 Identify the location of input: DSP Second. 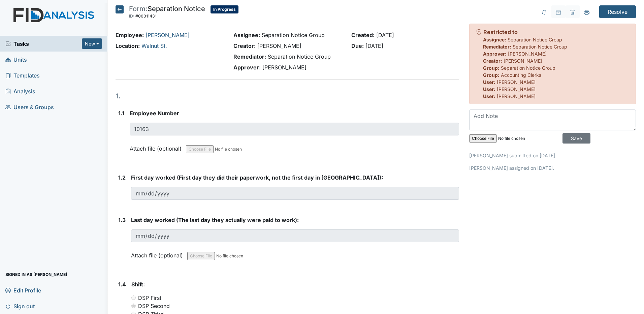
(133, 306).